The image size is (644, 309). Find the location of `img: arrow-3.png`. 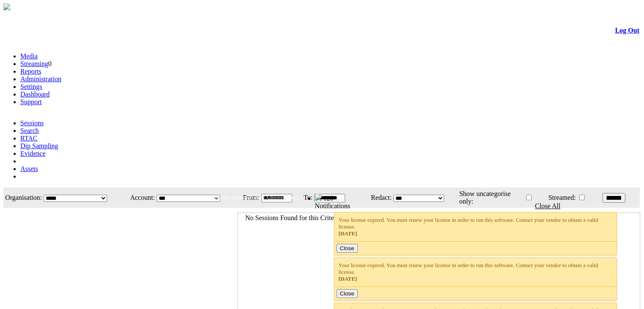

img: arrow-3.png is located at coordinates (7, 7).